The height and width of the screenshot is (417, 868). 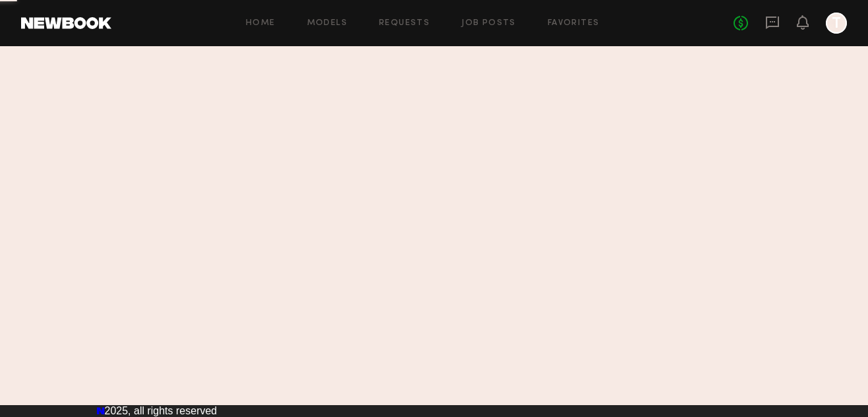 I want to click on a: Favorites, so click(x=574, y=23).